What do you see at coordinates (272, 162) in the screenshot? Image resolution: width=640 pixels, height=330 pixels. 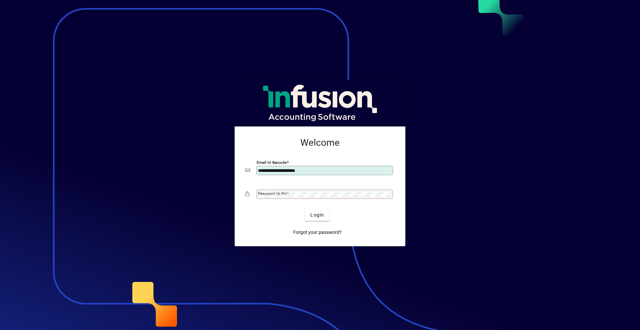 I see `mat-label: Email or Barcode` at bounding box center [272, 162].